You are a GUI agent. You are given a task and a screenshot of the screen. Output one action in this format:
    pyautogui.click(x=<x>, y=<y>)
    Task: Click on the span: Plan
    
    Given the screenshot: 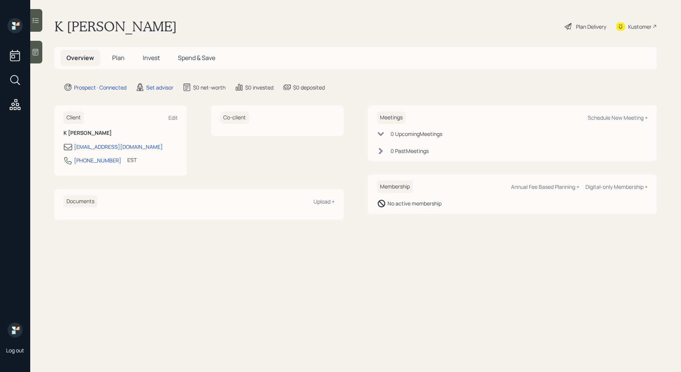 What is the action you would take?
    pyautogui.click(x=118, y=58)
    